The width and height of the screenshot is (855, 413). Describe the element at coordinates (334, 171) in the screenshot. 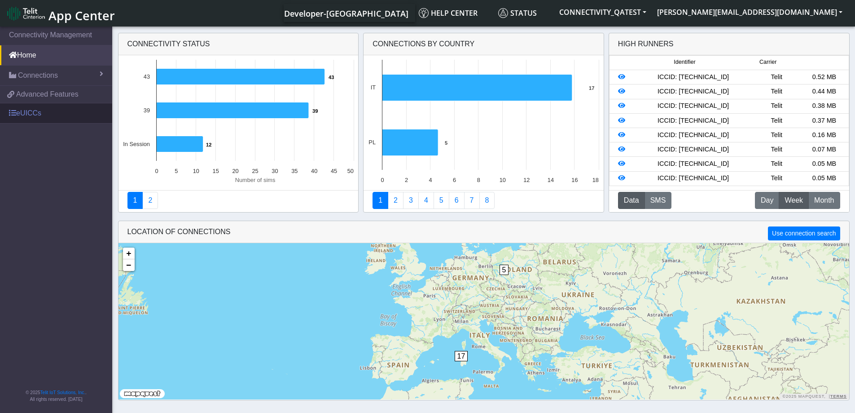

I see `text: 45` at that location.